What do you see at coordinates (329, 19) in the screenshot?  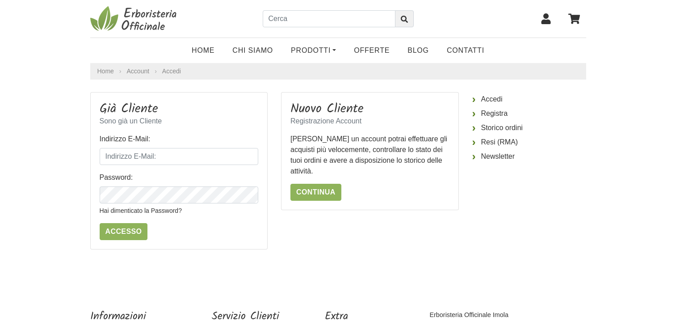 I see `input: Cerca` at bounding box center [329, 19].